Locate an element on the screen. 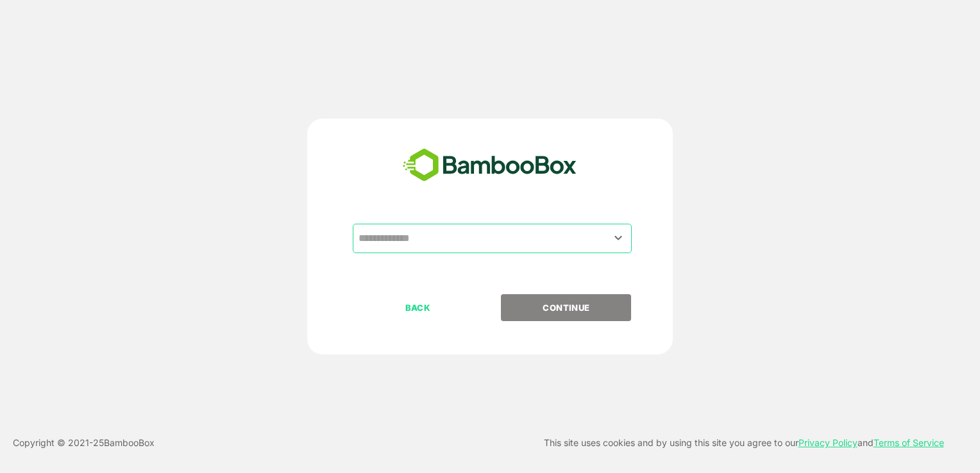 This screenshot has height=473, width=980. button: CONTINUE is located at coordinates (565, 308).